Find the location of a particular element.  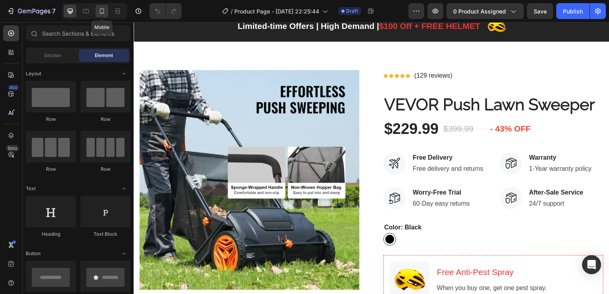

div: Text Block is located at coordinates (105, 234).